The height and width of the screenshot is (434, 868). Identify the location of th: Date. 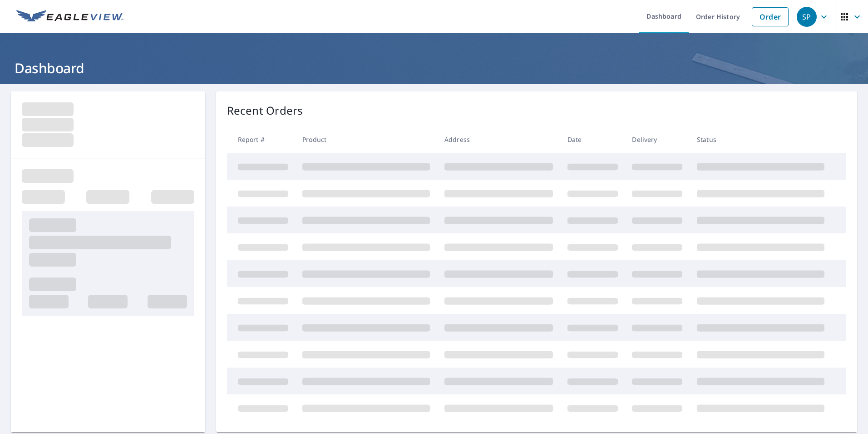
(593, 139).